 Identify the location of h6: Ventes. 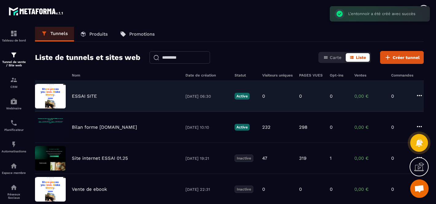
(370, 75).